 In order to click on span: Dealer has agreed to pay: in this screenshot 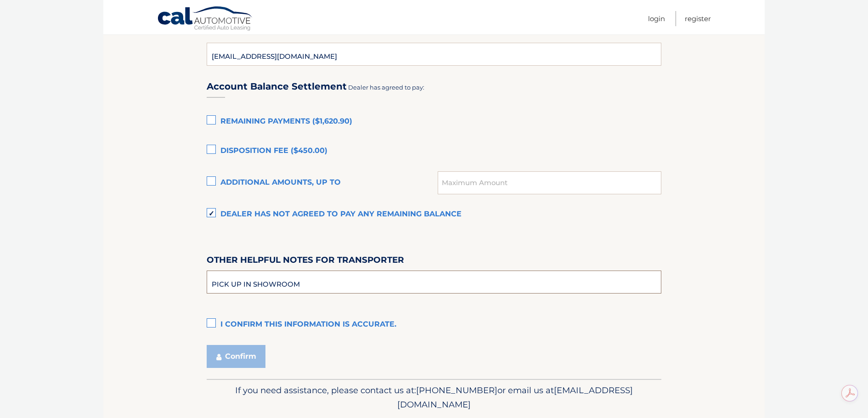, I will do `click(386, 88)`.